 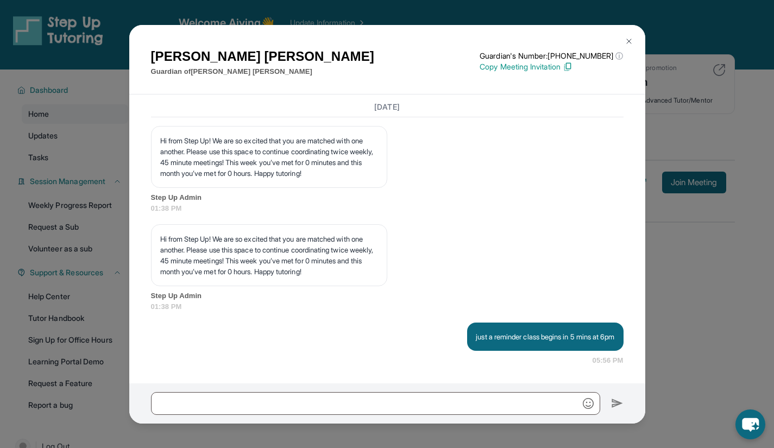 What do you see at coordinates (567, 67) in the screenshot?
I see `img: Copy Icon` at bounding box center [567, 67].